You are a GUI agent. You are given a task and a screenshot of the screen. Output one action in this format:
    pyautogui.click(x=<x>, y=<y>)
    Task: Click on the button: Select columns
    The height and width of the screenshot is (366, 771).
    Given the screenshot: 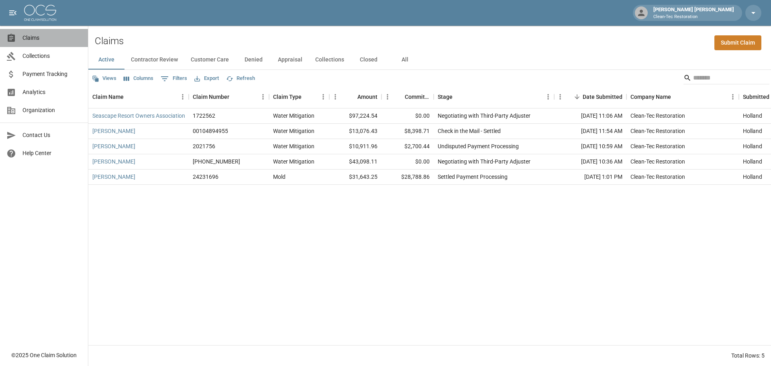 What is the action you would take?
    pyautogui.click(x=138, y=78)
    